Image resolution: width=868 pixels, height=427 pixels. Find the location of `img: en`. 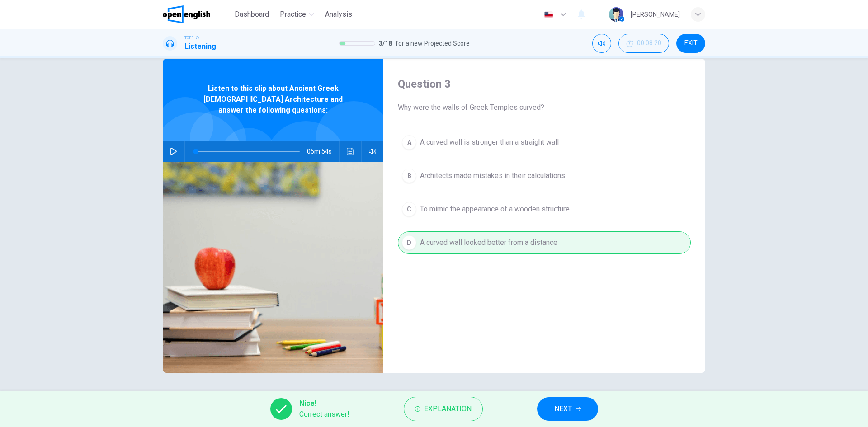

img: en is located at coordinates (548, 15).